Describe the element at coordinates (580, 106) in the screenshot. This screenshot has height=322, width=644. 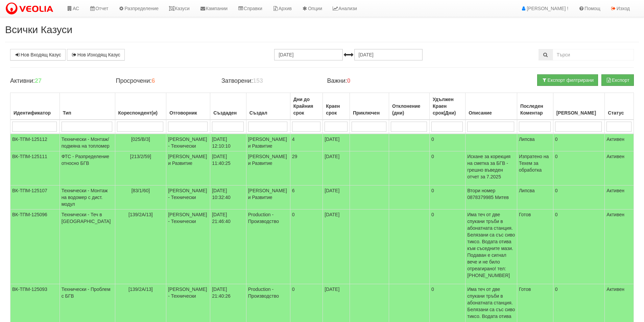
I see `th: Брой Файлове: No sort applied, activate to apply an ascending sort` at that location.